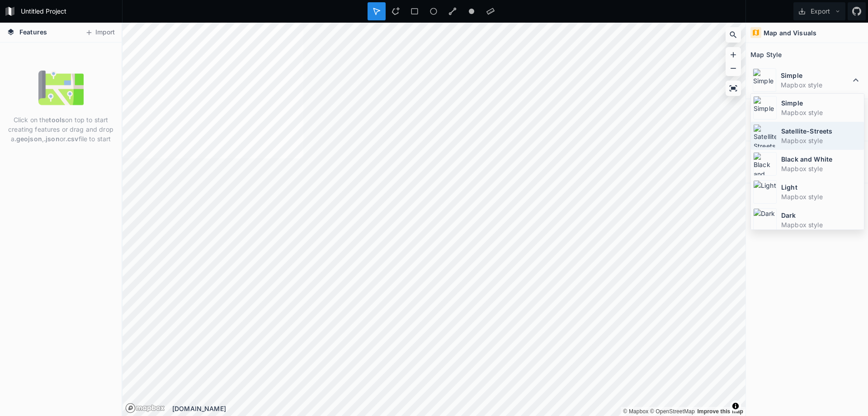 This screenshot has height=416, width=868. Describe the element at coordinates (819, 12) in the screenshot. I see `button: Export` at that location.